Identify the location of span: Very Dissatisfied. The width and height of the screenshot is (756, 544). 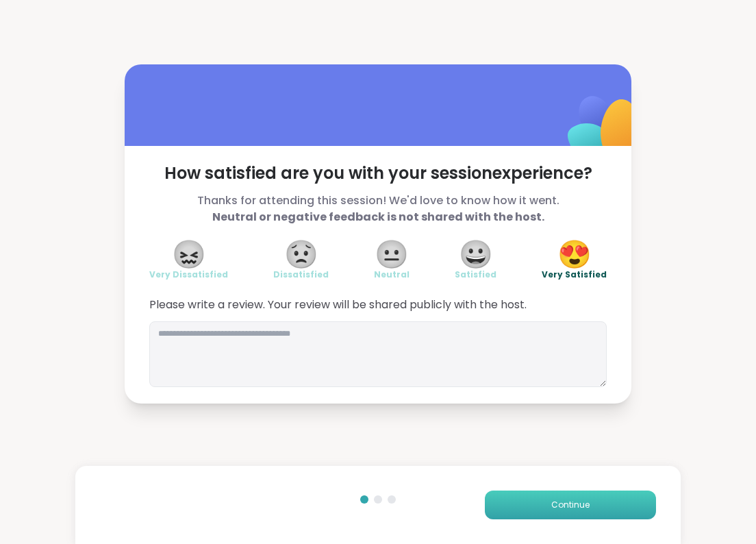
(188, 275).